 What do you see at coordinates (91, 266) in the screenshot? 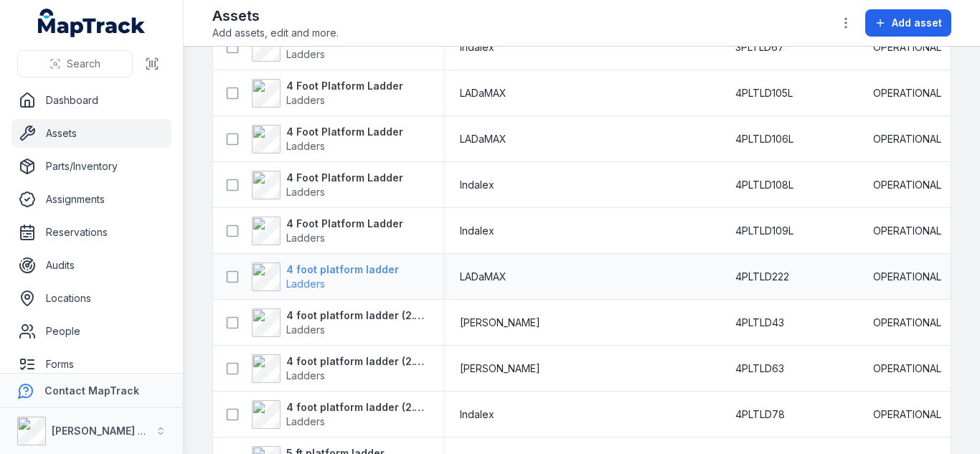
I see `a: Audits` at bounding box center [91, 266].